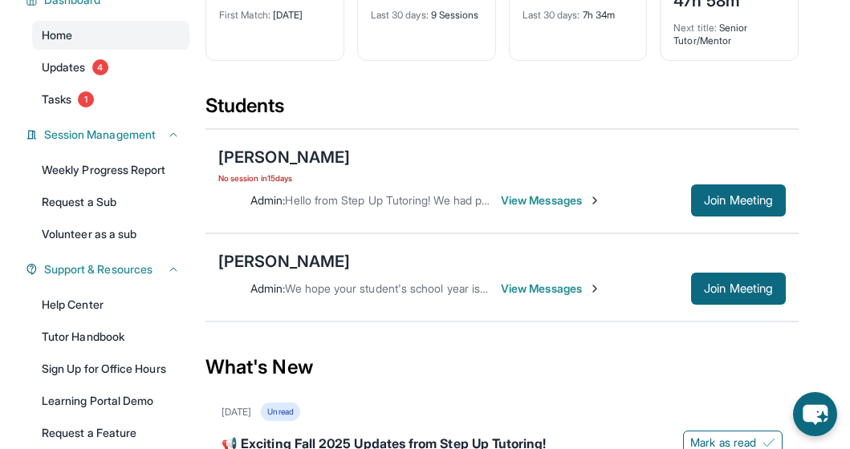  What do you see at coordinates (111, 401) in the screenshot?
I see `a: Learning Portal Demo` at bounding box center [111, 401].